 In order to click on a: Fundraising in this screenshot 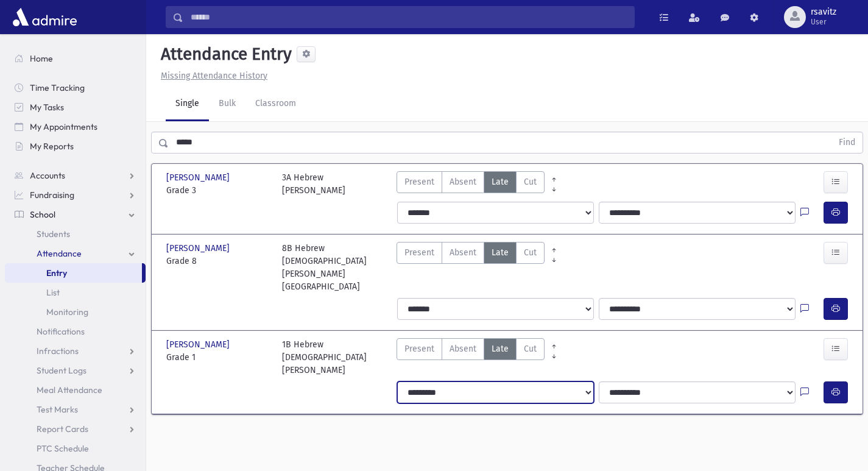, I will do `click(75, 195)`.